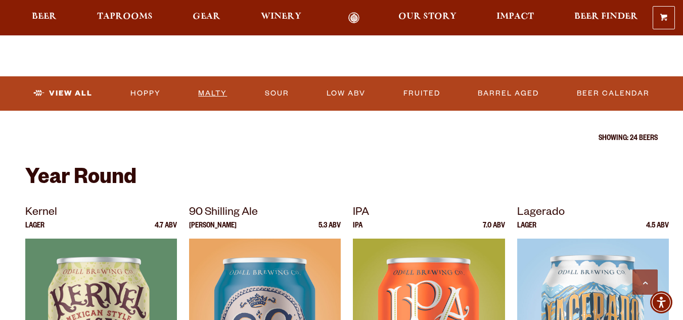 The height and width of the screenshot is (320, 683). What do you see at coordinates (422, 94) in the screenshot?
I see `a: Fruited` at bounding box center [422, 94].